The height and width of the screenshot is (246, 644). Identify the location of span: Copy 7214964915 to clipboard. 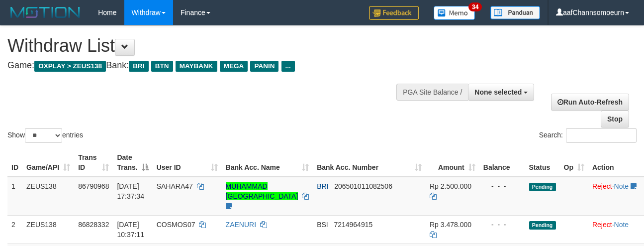
(353, 224).